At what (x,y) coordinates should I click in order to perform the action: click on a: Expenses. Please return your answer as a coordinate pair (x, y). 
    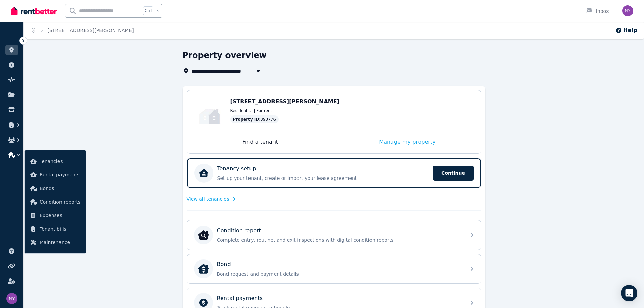
    Looking at the image, I should click on (55, 215).